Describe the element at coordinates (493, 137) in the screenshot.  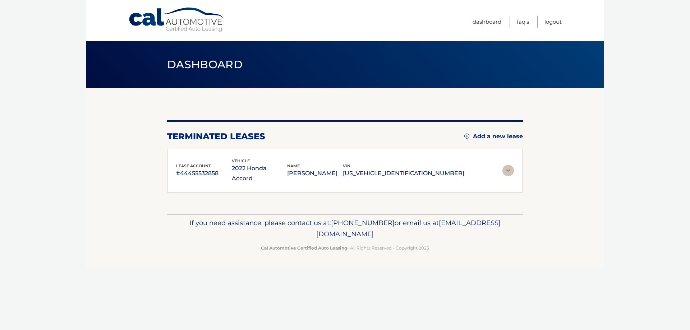
I see `a: Add a new lease` at that location.